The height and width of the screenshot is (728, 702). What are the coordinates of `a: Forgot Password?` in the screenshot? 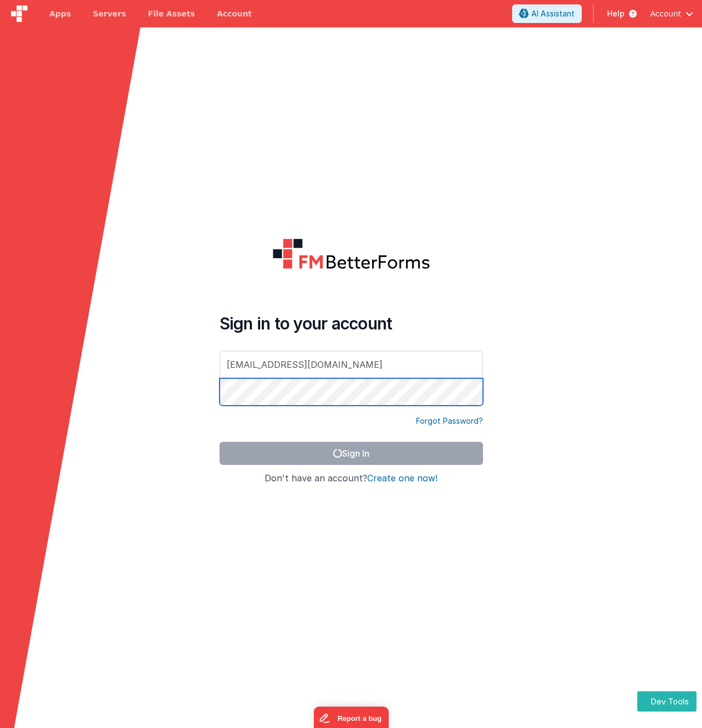 It's located at (449, 421).